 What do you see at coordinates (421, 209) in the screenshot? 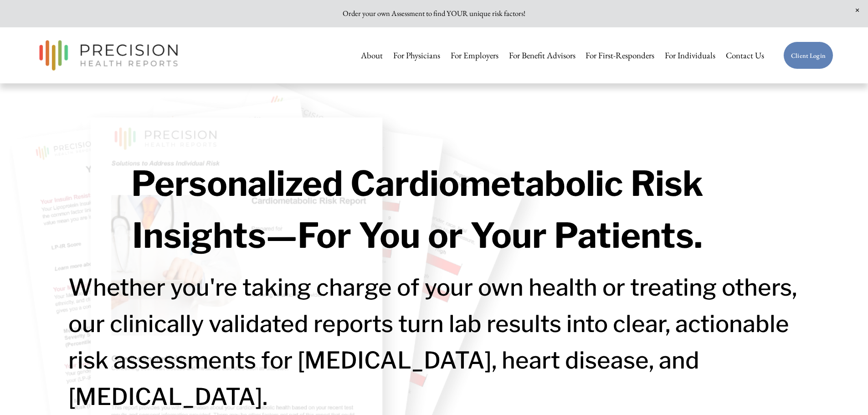
I see `strong: Personalized Cardiometabolic Risk Insights—For You or Your Patients.` at bounding box center [421, 209].